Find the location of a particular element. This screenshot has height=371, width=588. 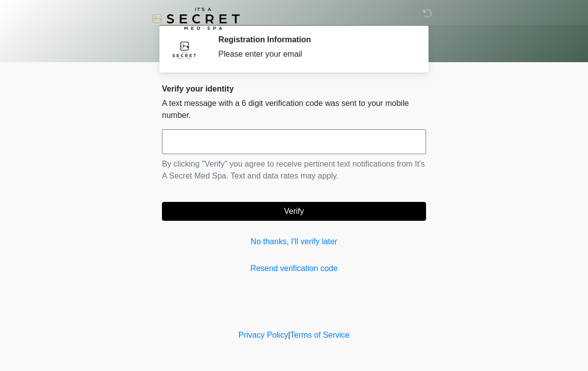

h2: Verify your identity is located at coordinates (294, 89).